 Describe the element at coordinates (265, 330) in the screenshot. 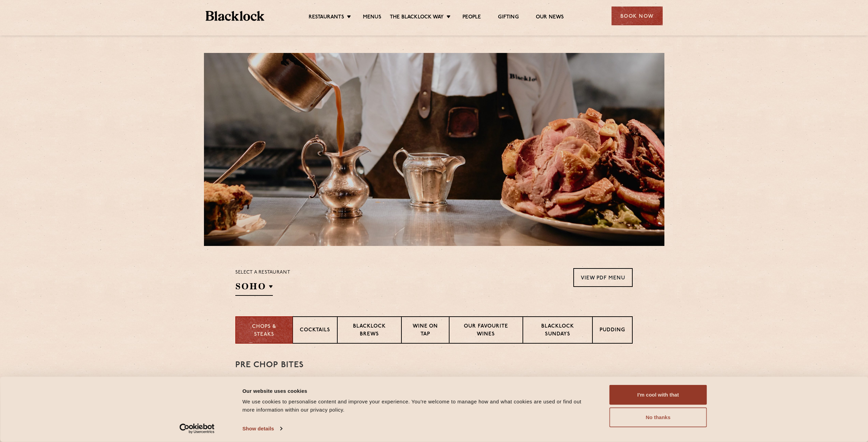

I see `p: Chops & Steaks` at that location.